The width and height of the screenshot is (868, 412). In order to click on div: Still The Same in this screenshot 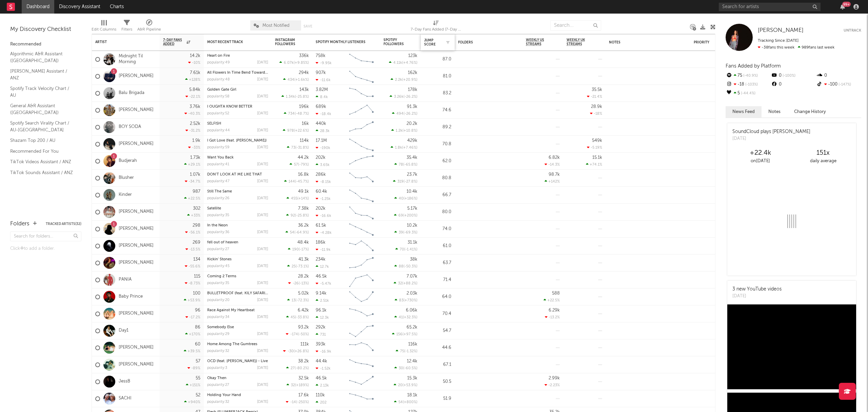, I will do `click(237, 192)`.